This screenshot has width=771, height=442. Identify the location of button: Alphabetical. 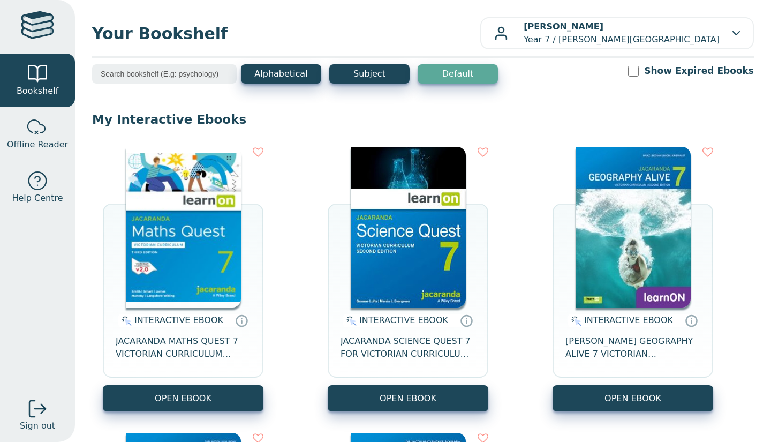
(281, 74).